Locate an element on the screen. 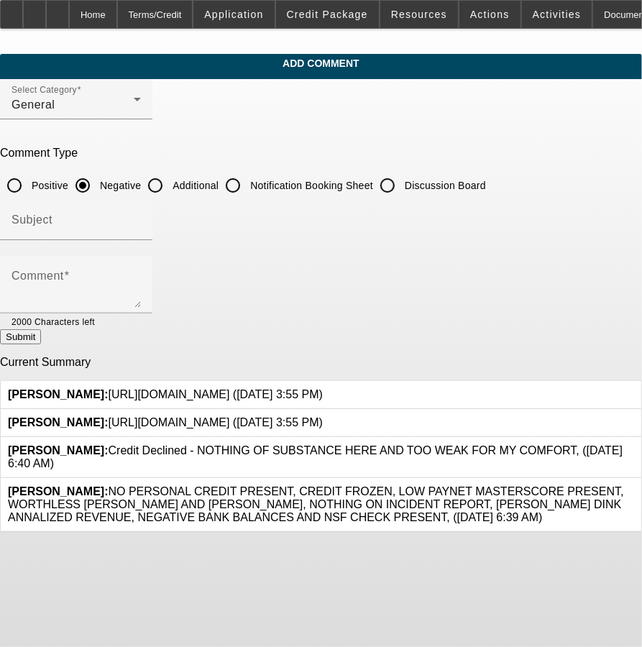 The width and height of the screenshot is (642, 647). mat-label: Comment is located at coordinates (37, 275).